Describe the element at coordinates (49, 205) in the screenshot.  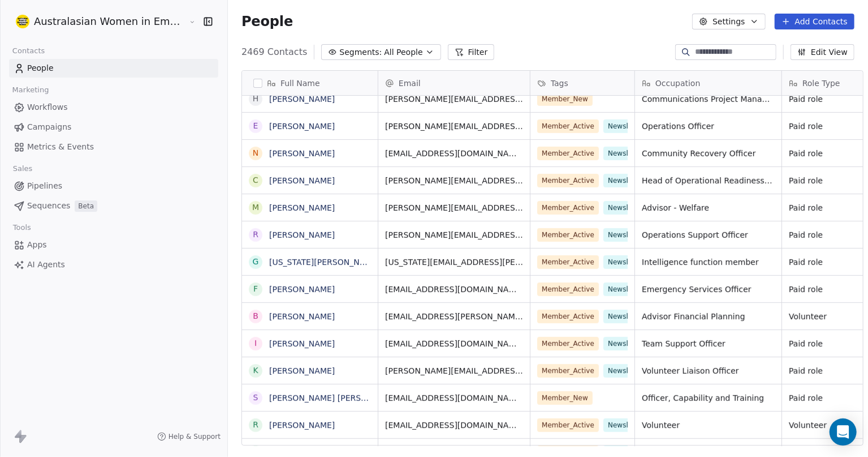
I see `span: Sequences` at that location.